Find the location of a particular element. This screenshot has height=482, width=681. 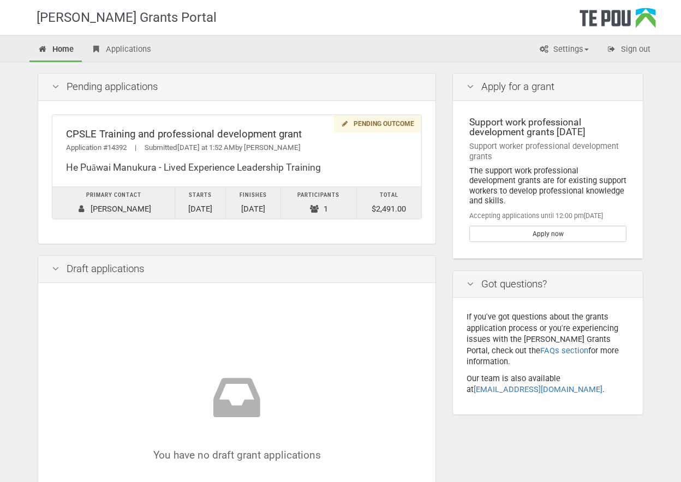

p: Our team is also available at . is located at coordinates (547, 384).